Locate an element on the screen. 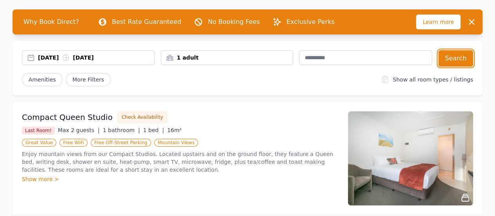 The height and width of the screenshot is (216, 495). p: No Booking Fees is located at coordinates (234, 22).